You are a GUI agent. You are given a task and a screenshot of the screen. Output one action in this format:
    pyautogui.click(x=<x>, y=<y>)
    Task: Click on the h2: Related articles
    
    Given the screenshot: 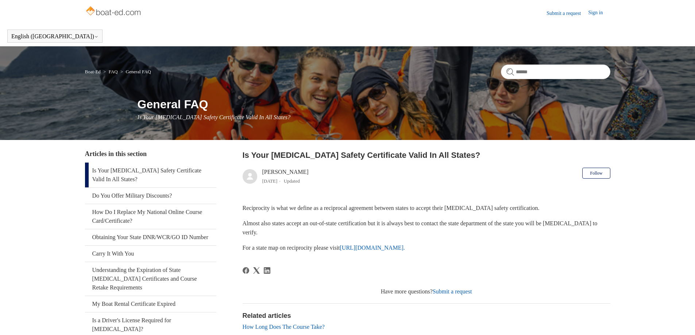 What is the action you would take?
    pyautogui.click(x=426, y=316)
    